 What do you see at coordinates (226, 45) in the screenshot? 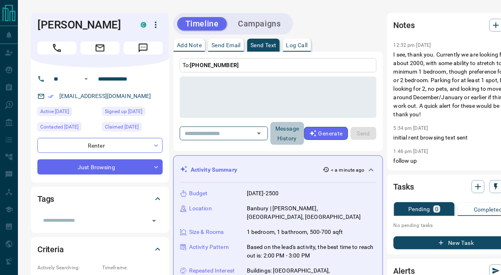
I see `p: Send Email` at bounding box center [226, 45].